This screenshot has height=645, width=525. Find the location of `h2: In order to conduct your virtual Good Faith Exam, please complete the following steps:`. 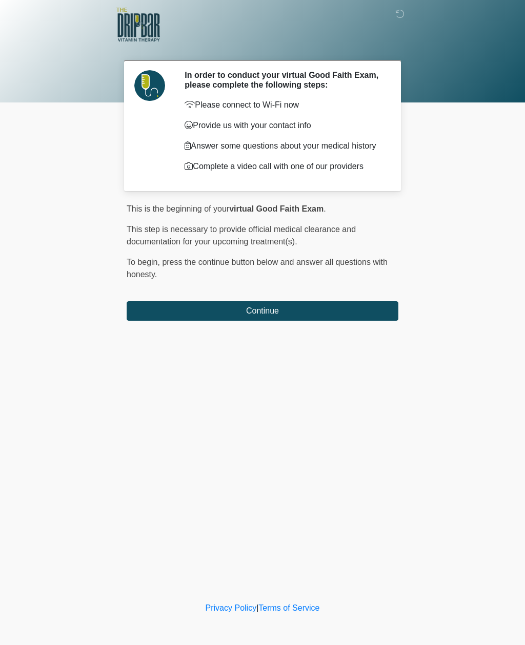

h2: In order to conduct your virtual Good Faith Exam, please complete the following steps: is located at coordinates (283, 80).